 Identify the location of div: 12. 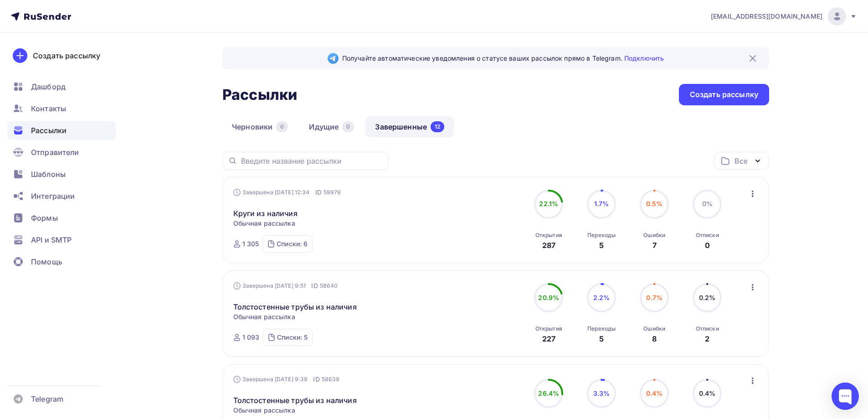
(437, 127).